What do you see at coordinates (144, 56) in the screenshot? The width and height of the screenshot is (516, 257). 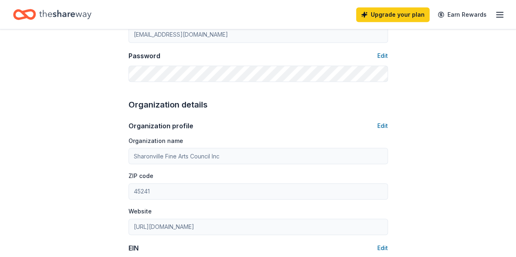 I see `div: Password` at bounding box center [144, 56].